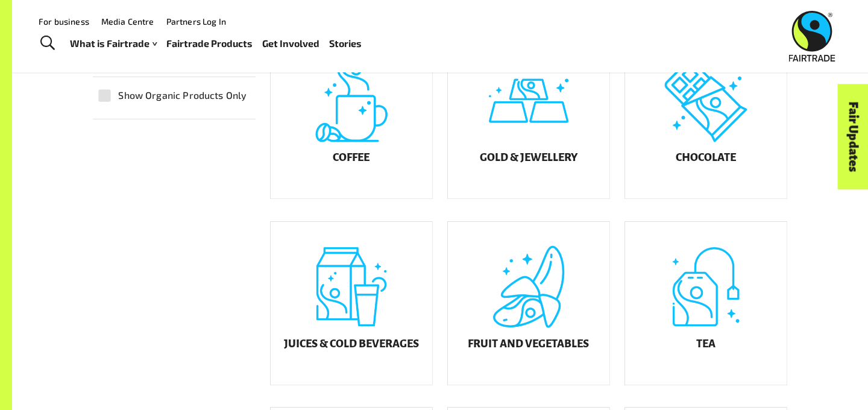  What do you see at coordinates (209, 43) in the screenshot?
I see `a: Fairtrade Products` at bounding box center [209, 43].